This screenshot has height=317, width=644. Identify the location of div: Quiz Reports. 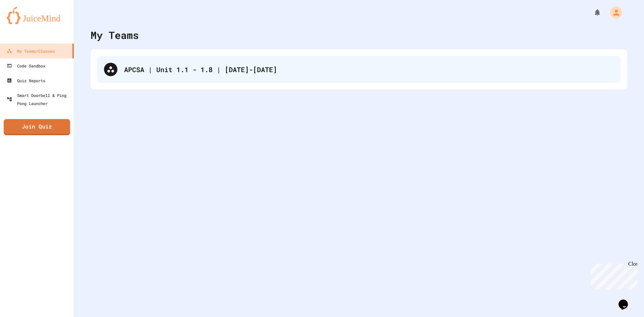
(26, 80).